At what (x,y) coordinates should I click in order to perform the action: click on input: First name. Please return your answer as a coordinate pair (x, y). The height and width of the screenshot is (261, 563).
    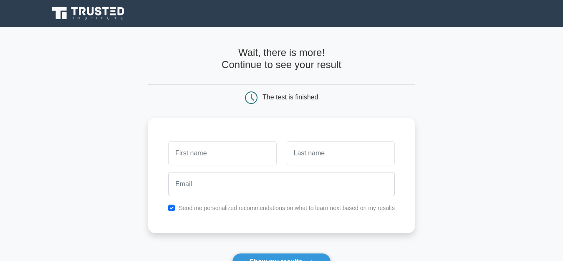
    Looking at the image, I should click on (222, 153).